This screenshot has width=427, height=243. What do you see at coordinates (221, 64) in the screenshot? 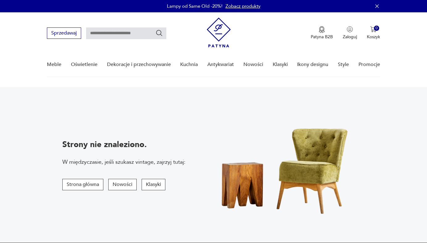
I see `a: Antykwariat` at bounding box center [221, 64].